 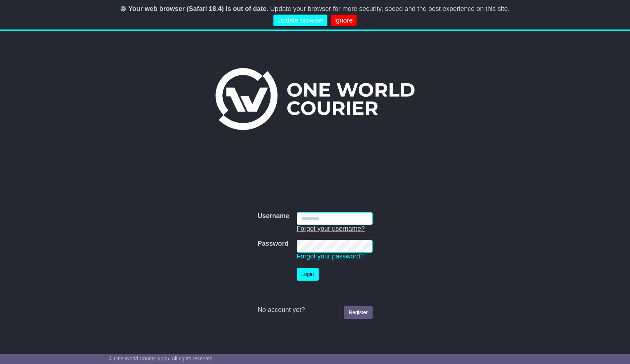 I want to click on button: Login, so click(x=307, y=274).